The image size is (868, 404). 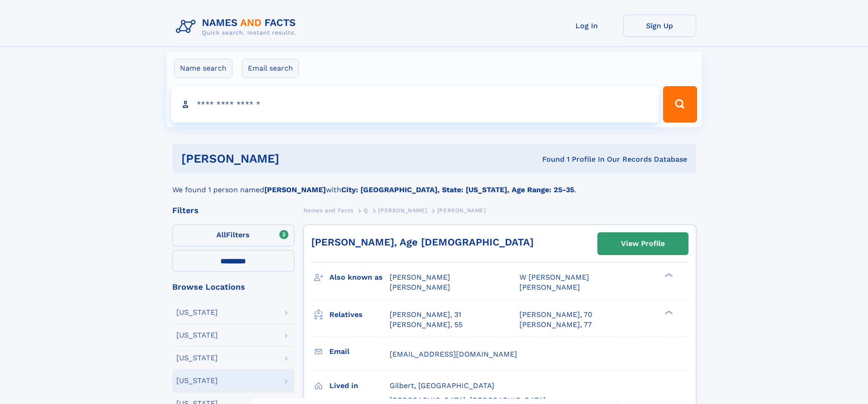 I want to click on div: Filters, so click(x=233, y=211).